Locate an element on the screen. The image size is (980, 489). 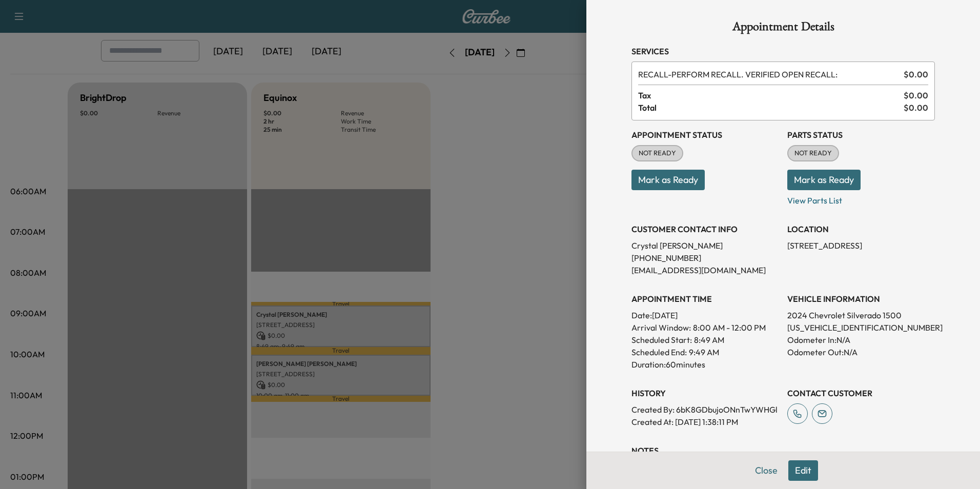
p: Scheduled Start: is located at coordinates (662, 340).